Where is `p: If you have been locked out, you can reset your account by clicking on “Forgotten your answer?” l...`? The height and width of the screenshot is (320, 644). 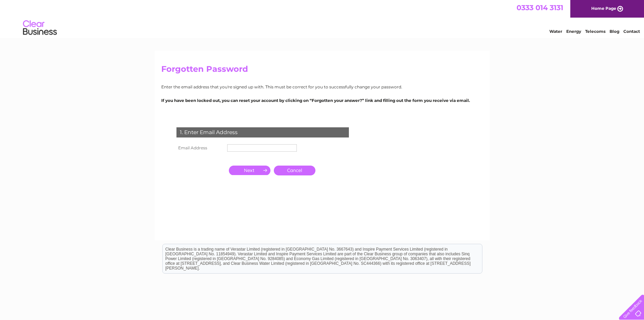
p: If you have been locked out, you can reset your account by clicking on “Forgotten your answer?” l... is located at coordinates (322, 100).